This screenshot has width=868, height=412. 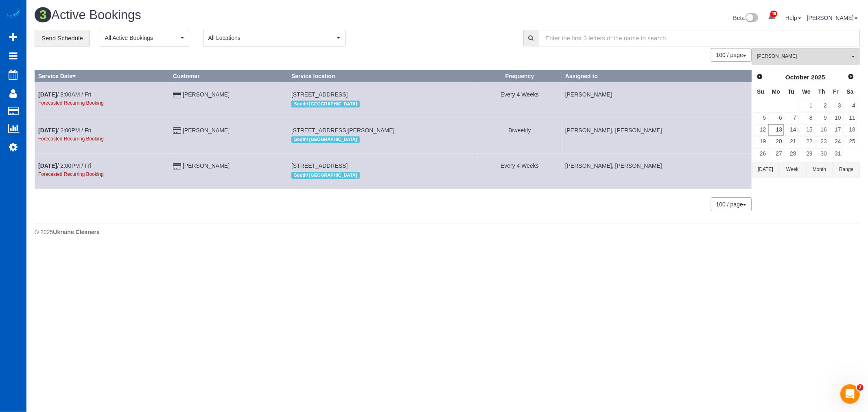 I want to click on span: Wednesday, so click(x=806, y=91).